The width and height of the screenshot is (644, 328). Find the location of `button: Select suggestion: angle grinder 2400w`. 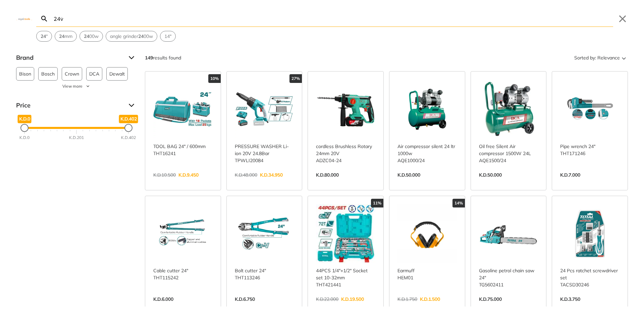

button: Select suggestion: angle grinder 2400w is located at coordinates (132, 36).